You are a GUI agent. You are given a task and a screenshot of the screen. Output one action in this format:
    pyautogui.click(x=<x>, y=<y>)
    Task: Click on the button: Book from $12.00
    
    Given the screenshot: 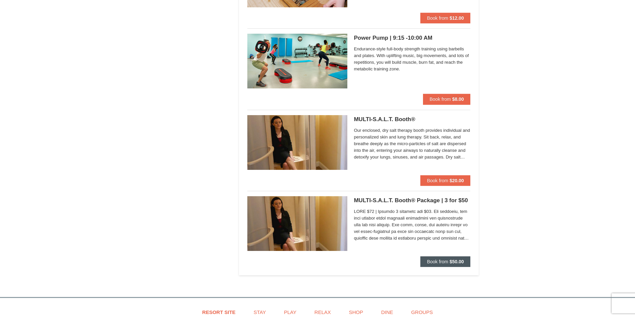 What is the action you would take?
    pyautogui.click(x=446, y=18)
    